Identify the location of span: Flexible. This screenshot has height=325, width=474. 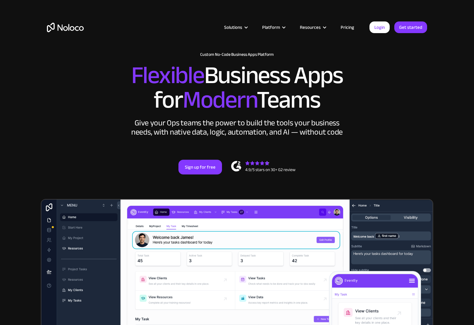
(168, 75).